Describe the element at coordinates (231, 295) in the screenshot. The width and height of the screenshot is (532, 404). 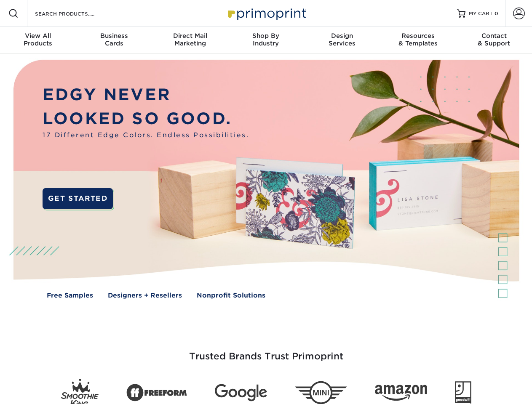
I see `a: Nonprofit Solutions` at that location.